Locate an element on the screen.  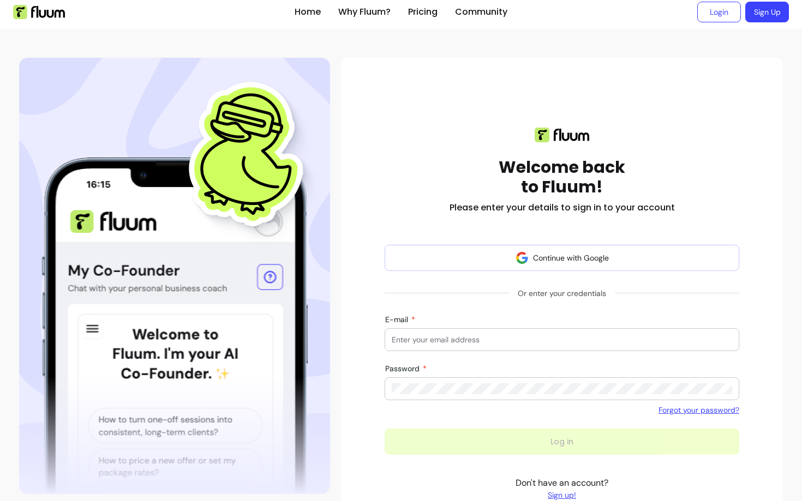
input: Password is located at coordinates (562, 389).